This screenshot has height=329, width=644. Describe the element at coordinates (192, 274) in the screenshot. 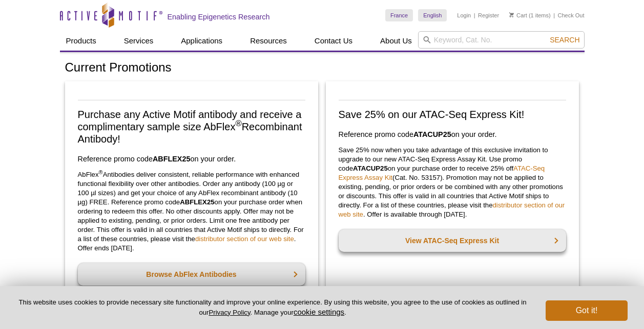

I see `a: Browse AbFlex Antibodies` at that location.